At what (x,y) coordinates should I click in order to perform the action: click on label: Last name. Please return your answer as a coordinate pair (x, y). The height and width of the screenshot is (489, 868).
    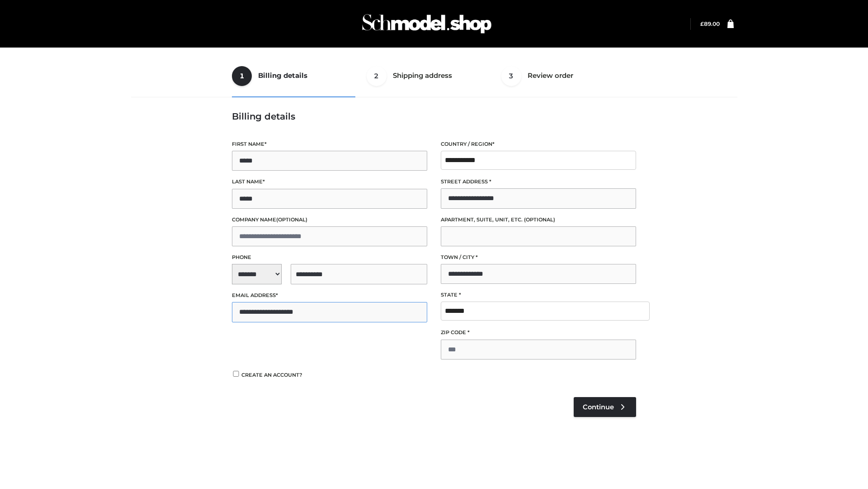
    Looking at the image, I should click on (330, 182).